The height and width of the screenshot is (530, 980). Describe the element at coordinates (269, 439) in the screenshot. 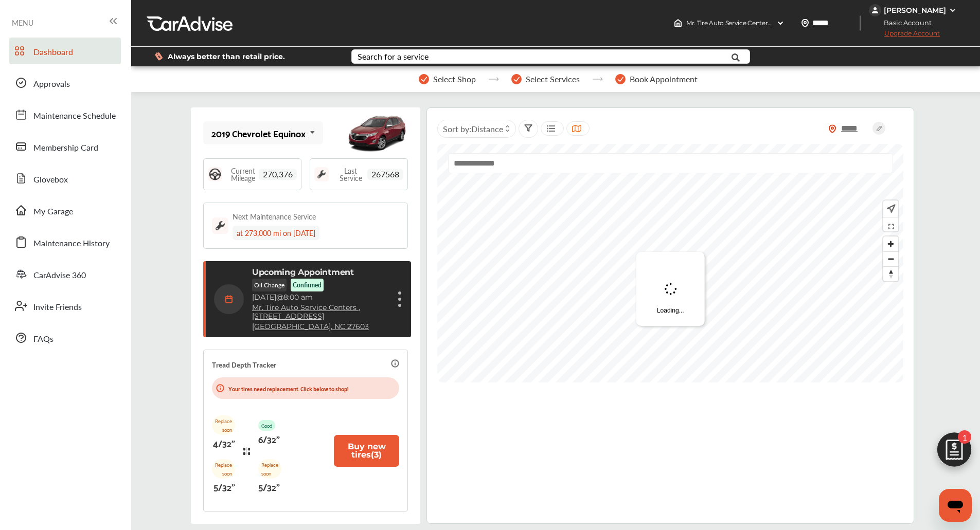

I see `p: 6/32"` at that location.